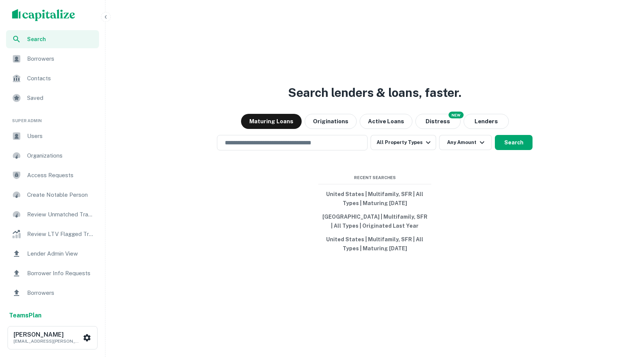 Image resolution: width=644 pixels, height=357 pixels. Describe the element at coordinates (456, 114) in the screenshot. I see `div: NEW` at that location.